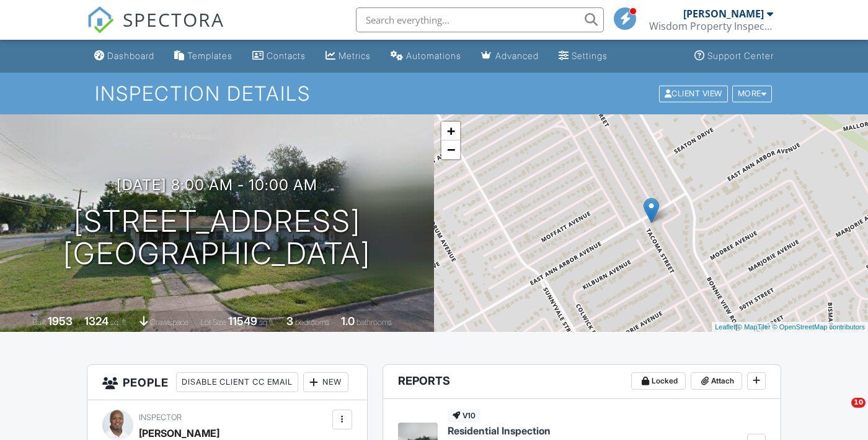 This screenshot has width=868, height=440. I want to click on div: Settings, so click(590, 55).